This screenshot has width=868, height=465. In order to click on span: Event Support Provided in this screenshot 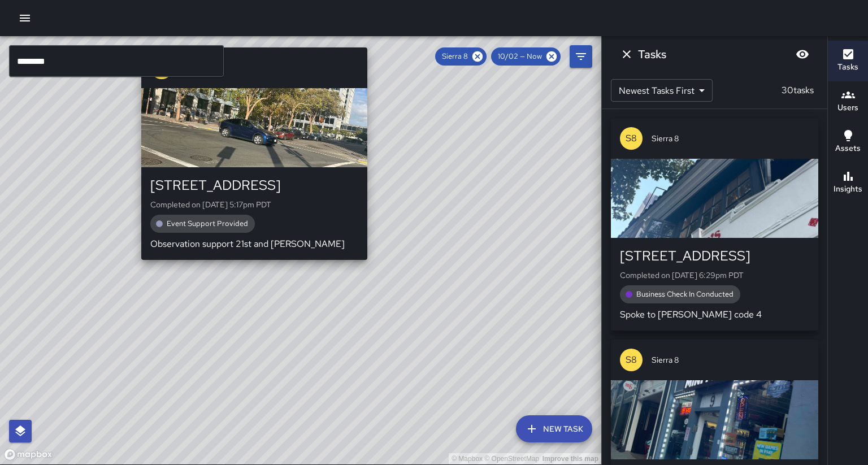, I will do `click(207, 224)`.